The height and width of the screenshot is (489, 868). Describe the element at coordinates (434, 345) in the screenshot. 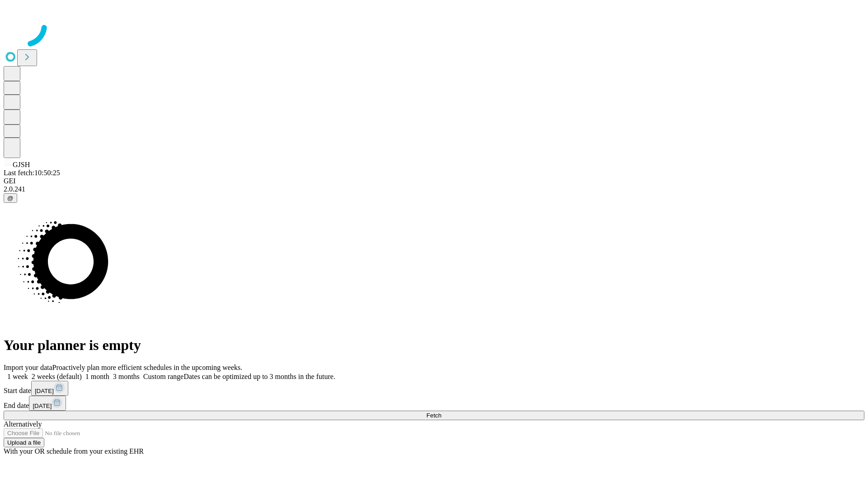

I see `h1: Your planner is empty` at that location.